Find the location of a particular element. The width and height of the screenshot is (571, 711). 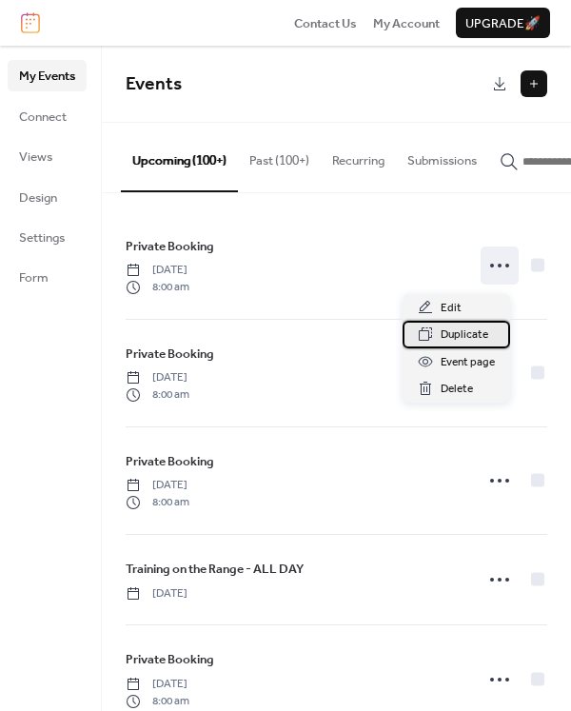

span: Training on the Range - ALL DAY is located at coordinates (214, 569).